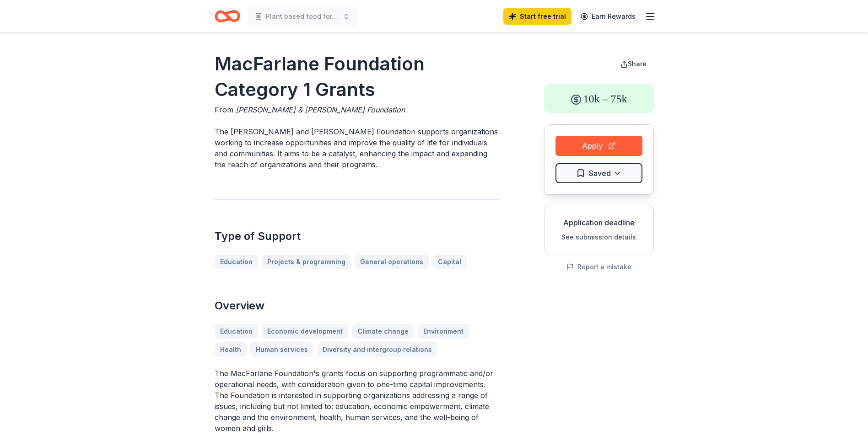 The image size is (868, 436). What do you see at coordinates (599, 267) in the screenshot?
I see `button: Report a mistake` at bounding box center [599, 267].